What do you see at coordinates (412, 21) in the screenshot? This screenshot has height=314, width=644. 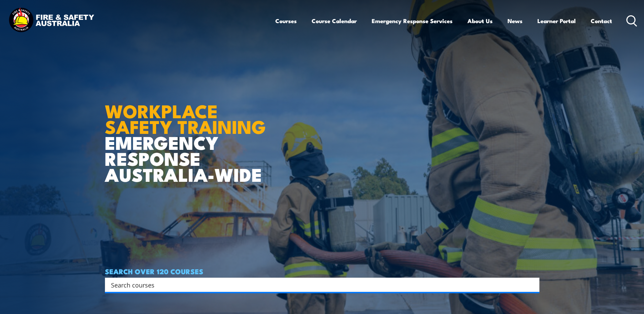 I see `a: Emergency Response Services` at bounding box center [412, 21].